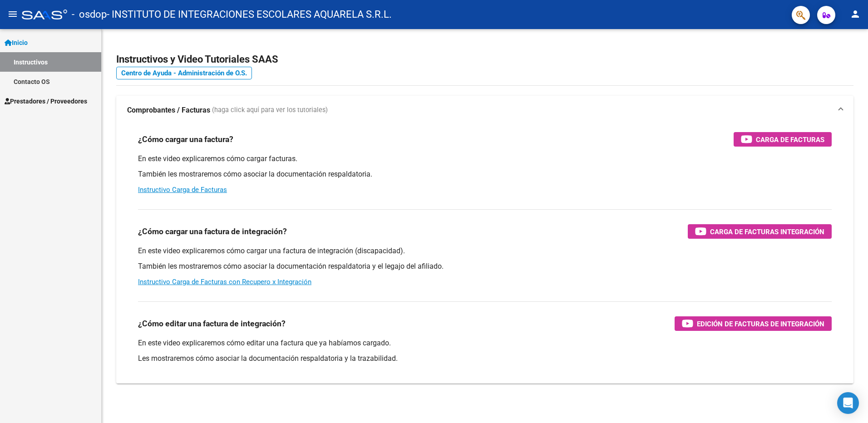  What do you see at coordinates (46, 101) in the screenshot?
I see `span: Prestadores / Proveedores` at bounding box center [46, 101].